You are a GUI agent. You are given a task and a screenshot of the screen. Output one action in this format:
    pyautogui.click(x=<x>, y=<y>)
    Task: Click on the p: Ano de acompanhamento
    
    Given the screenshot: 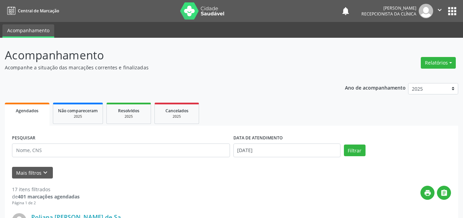 What is the action you would take?
    pyautogui.click(x=375, y=87)
    